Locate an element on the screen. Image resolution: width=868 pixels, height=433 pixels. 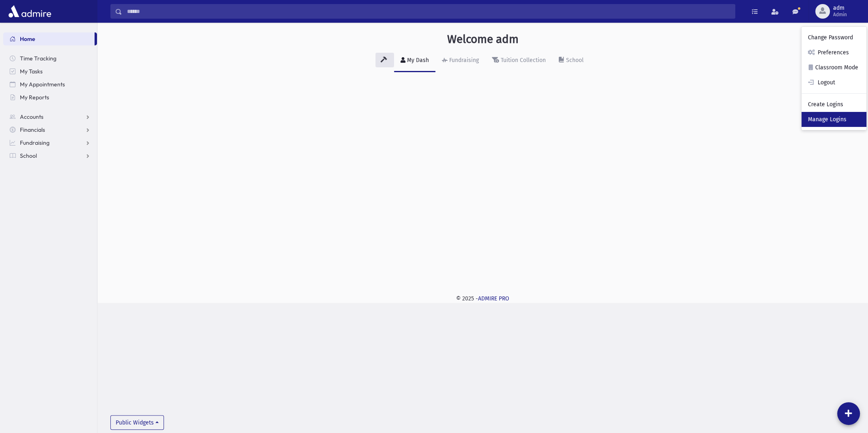
div: © 2025 - is located at coordinates (482, 299).